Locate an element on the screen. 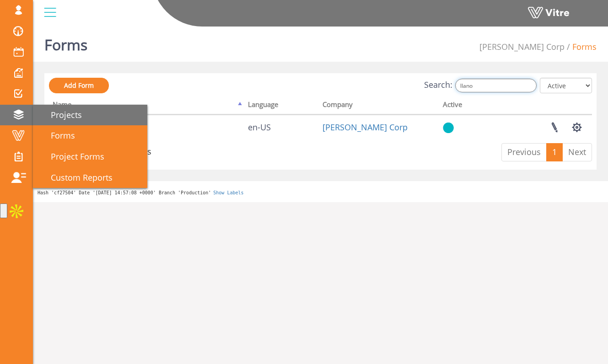 The image size is (608, 364). img: Apollo is located at coordinates (17, 211).